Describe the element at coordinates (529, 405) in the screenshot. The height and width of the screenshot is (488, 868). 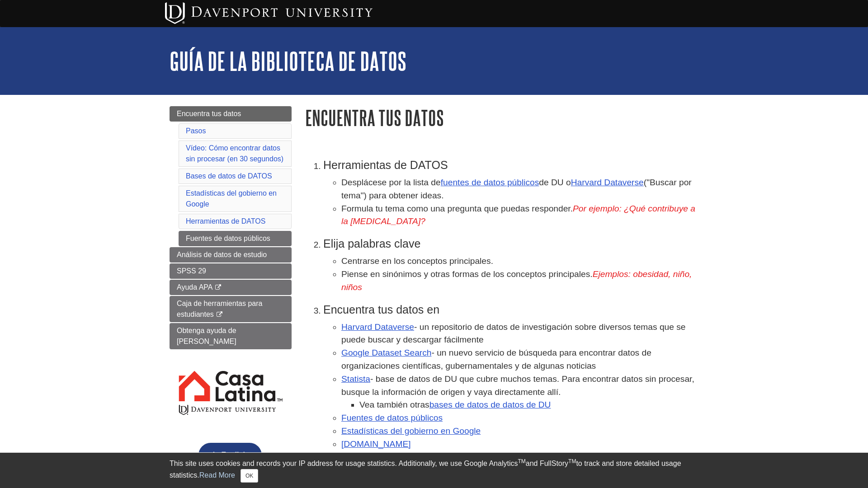
I see `li: Vea también otras` at that location.